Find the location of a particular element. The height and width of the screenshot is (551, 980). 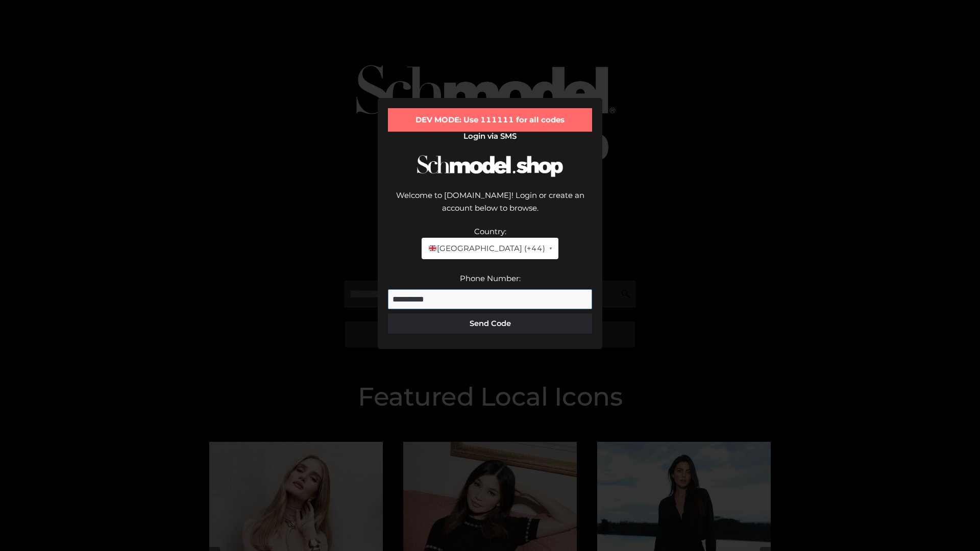

div: DEV MODE: Use 111111 for all codes is located at coordinates (490, 120).